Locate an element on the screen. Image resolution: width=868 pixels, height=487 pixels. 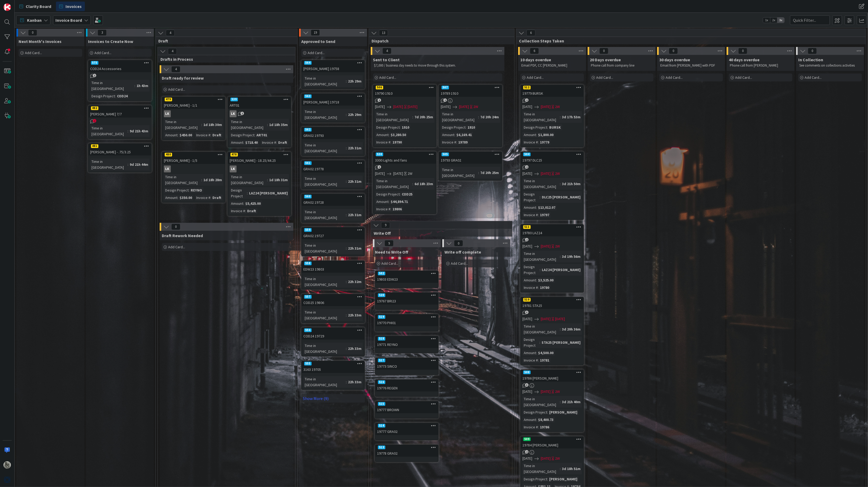
div: 7d 20h 24m is located at coordinates (489, 117).